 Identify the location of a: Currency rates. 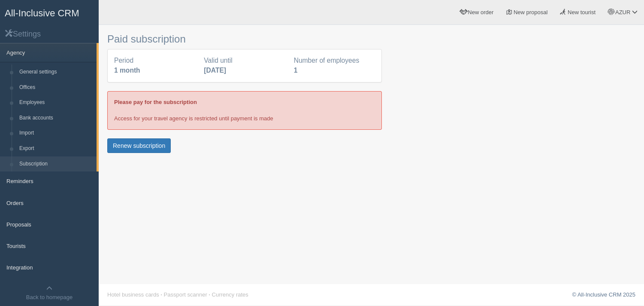
(230, 294).